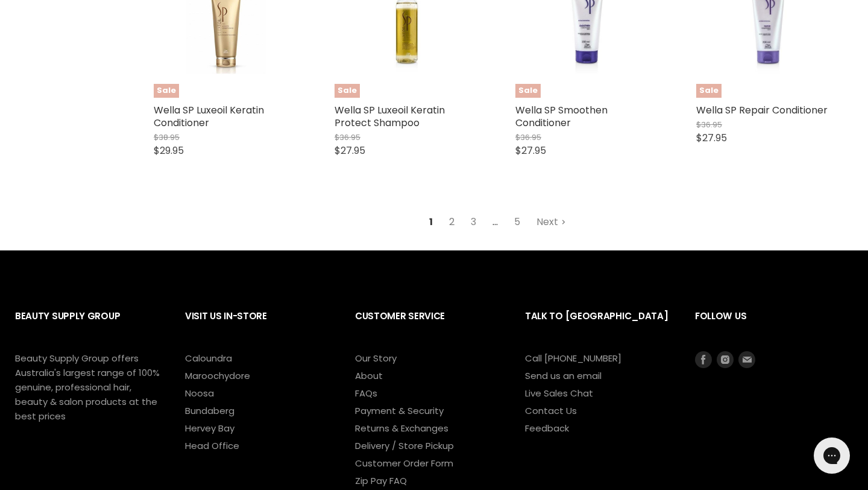  What do you see at coordinates (404, 445) in the screenshot?
I see `a: Delivery / Store Pickup` at bounding box center [404, 445].